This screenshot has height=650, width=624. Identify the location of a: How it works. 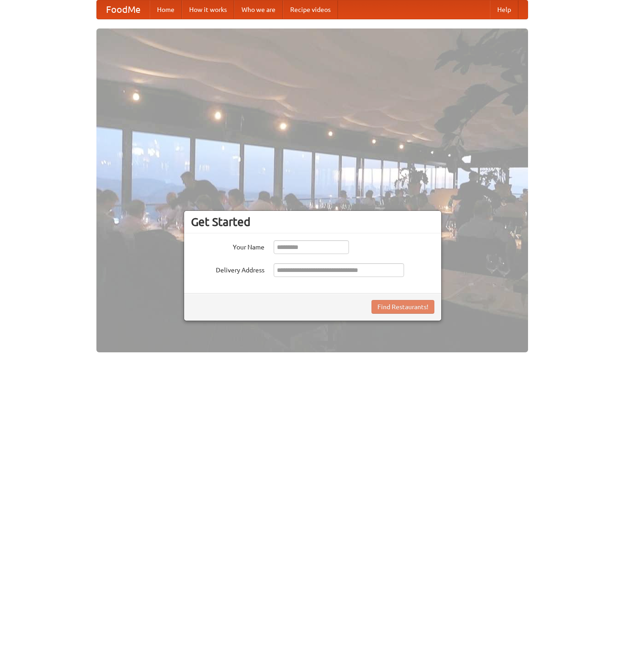
(208, 10).